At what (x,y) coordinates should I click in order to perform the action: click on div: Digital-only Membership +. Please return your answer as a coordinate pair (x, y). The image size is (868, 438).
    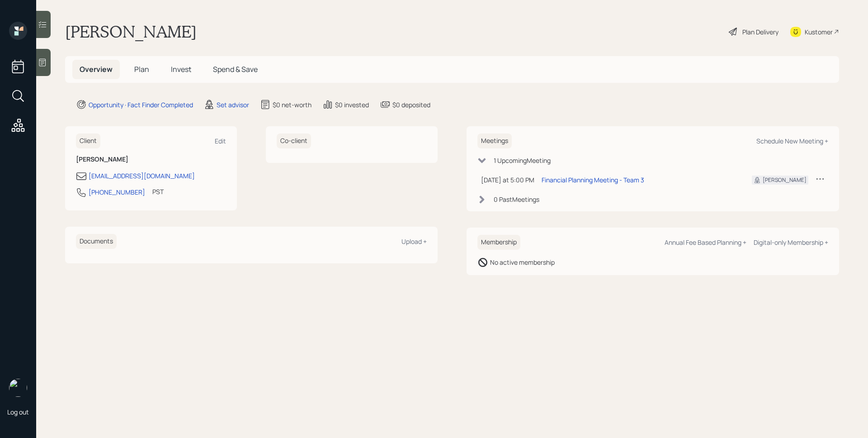
    Looking at the image, I should click on (791, 242).